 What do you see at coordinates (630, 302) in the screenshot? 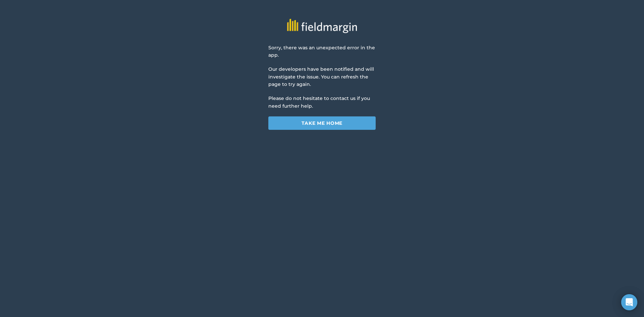
I see `div: Open Intercom Messenger` at bounding box center [630, 302].